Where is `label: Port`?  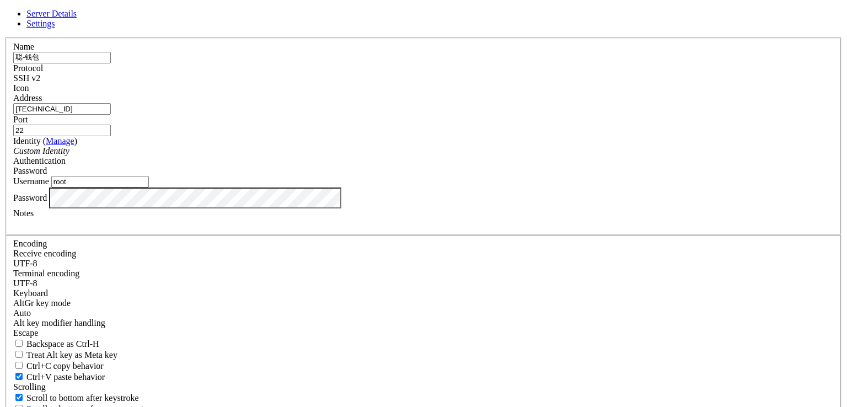 label: Port is located at coordinates (20, 119).